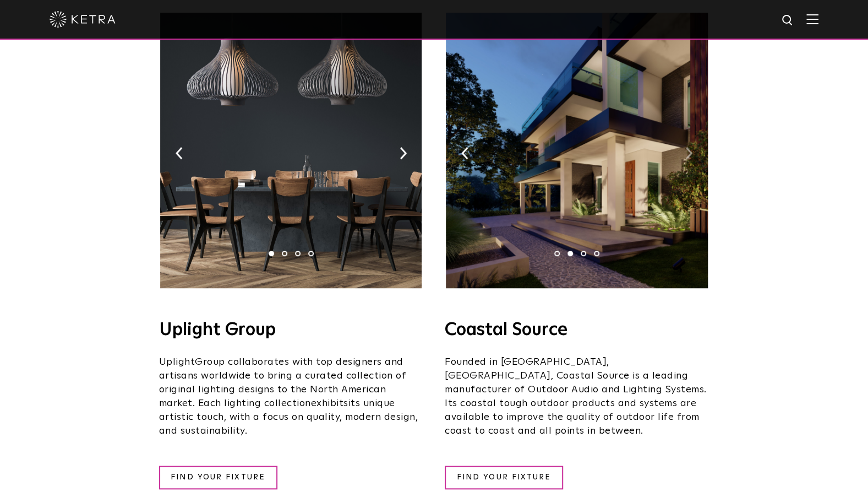 This screenshot has height=502, width=868. What do you see at coordinates (291, 330) in the screenshot?
I see `h4: Uplight Group` at bounding box center [291, 330].